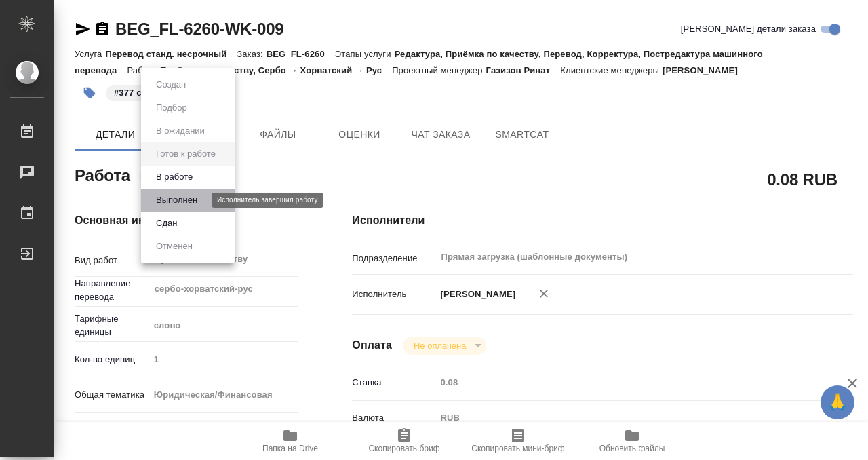 The image size is (868, 460). What do you see at coordinates (174, 246) in the screenshot?
I see `button: Отменен` at bounding box center [174, 246].